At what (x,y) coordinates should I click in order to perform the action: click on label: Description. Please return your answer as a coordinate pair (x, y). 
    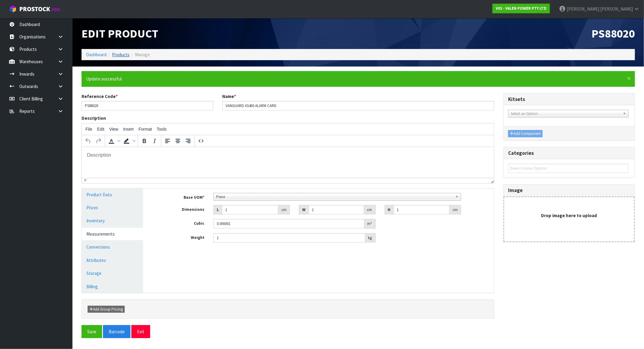
    Looking at the image, I should click on (94, 118).